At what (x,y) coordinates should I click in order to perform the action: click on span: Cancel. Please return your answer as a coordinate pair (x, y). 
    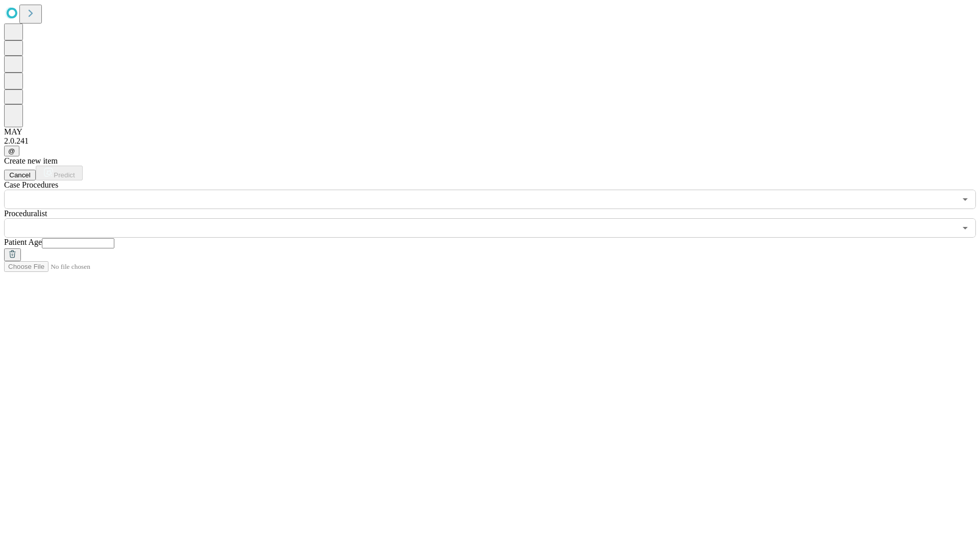
    Looking at the image, I should click on (20, 174).